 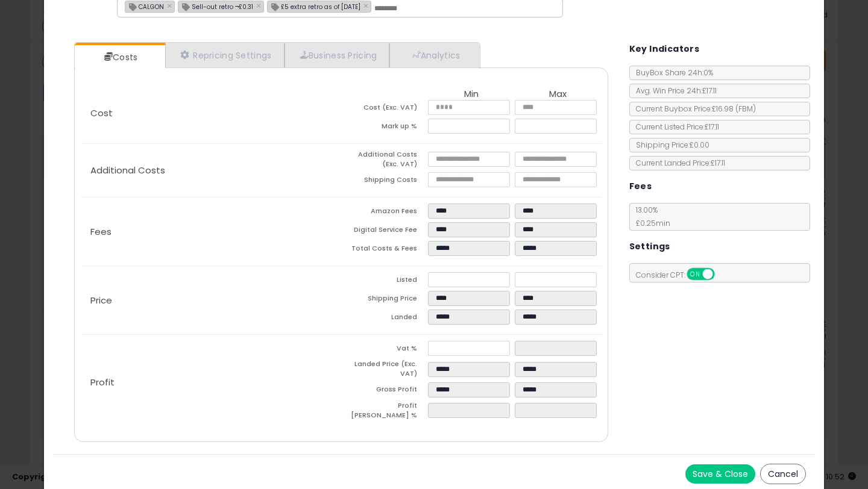 I want to click on td: Cost (Exc. VAT), so click(x=384, y=109).